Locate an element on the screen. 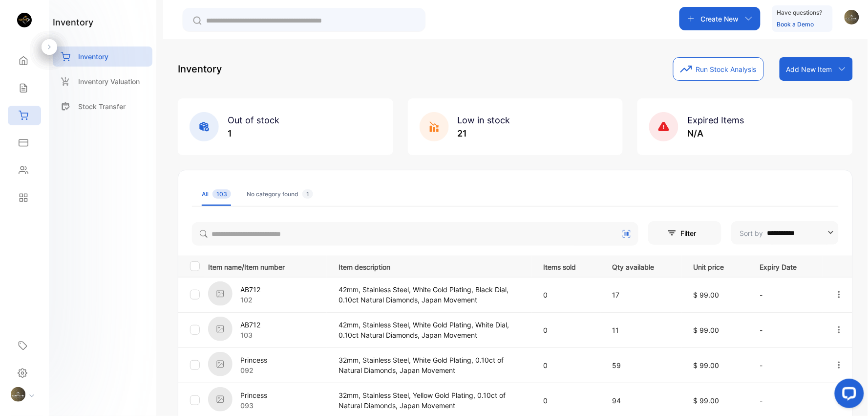 The width and height of the screenshot is (868, 416). span: Out of stock is located at coordinates (253, 120).